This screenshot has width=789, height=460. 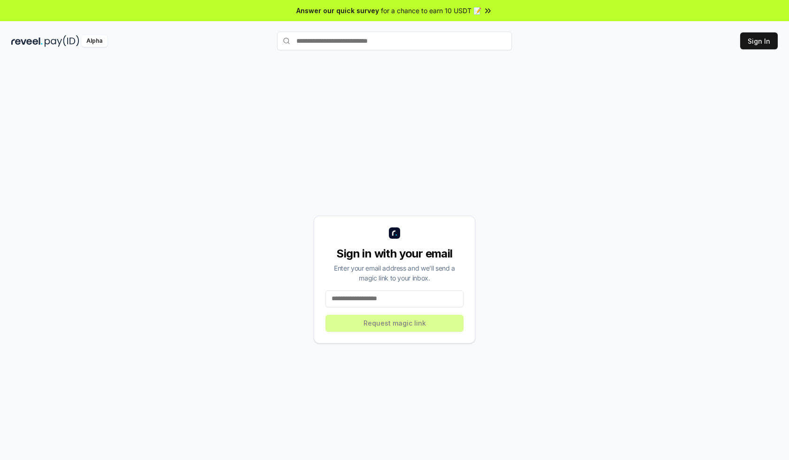 I want to click on img: pay_id, so click(x=62, y=41).